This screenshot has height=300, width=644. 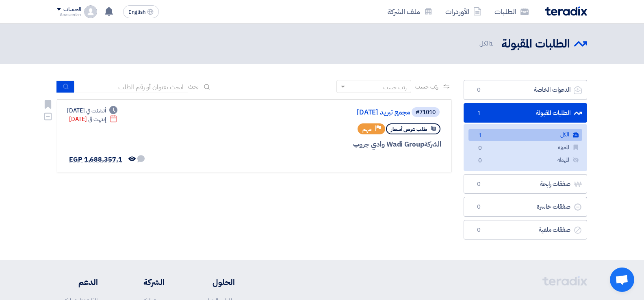 I want to click on a: الطلبات, so click(x=512, y=12).